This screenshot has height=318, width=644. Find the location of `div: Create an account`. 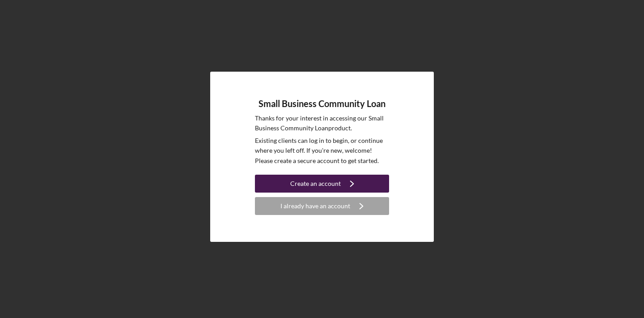

div: Create an account is located at coordinates (315, 183).